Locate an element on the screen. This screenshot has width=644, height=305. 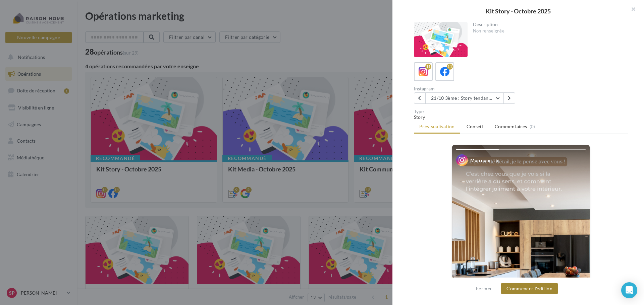
div: Non renseignée is located at coordinates (548, 31).